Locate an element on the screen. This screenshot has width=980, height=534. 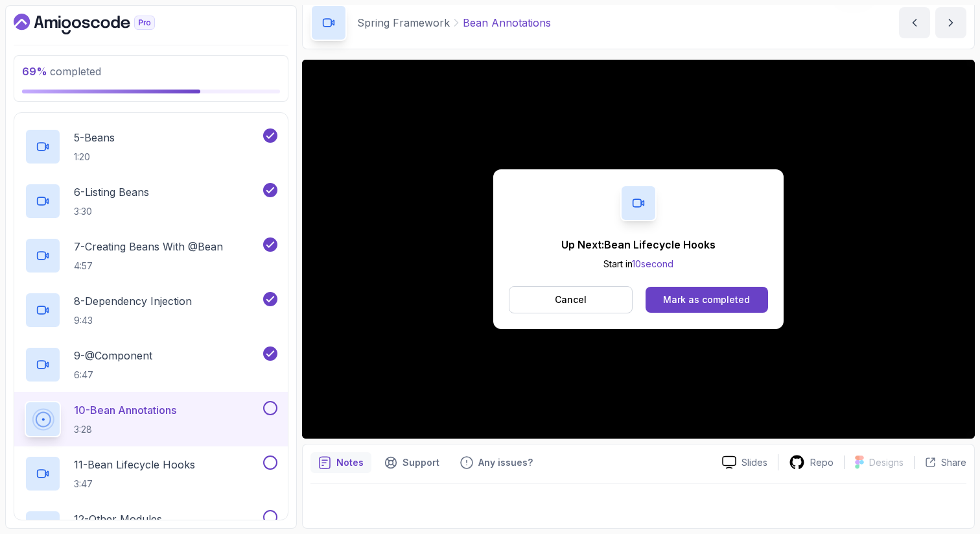
p: 3:47 is located at coordinates (134, 483).